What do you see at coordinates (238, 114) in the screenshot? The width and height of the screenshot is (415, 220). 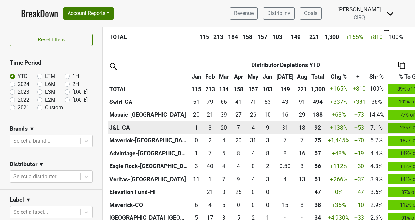 I see `div: 27` at bounding box center [238, 114].